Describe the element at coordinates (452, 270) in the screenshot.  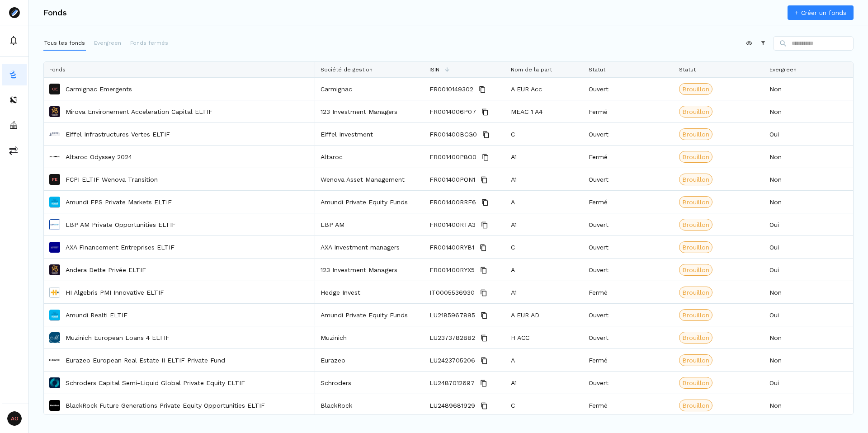
I see `span: FR001400RYX5` at that location.